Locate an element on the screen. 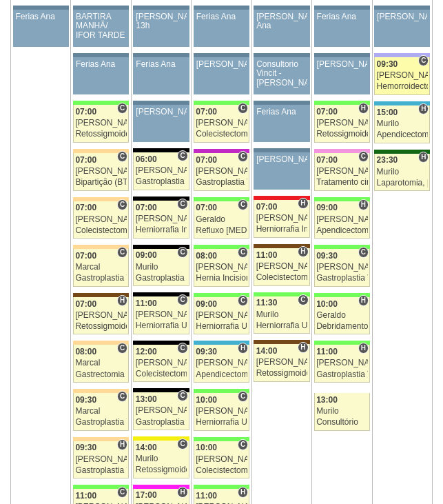 The width and height of the screenshot is (443, 504). a: C 11:30 Murilo Herniorrafia Umbilical is located at coordinates (281, 315).